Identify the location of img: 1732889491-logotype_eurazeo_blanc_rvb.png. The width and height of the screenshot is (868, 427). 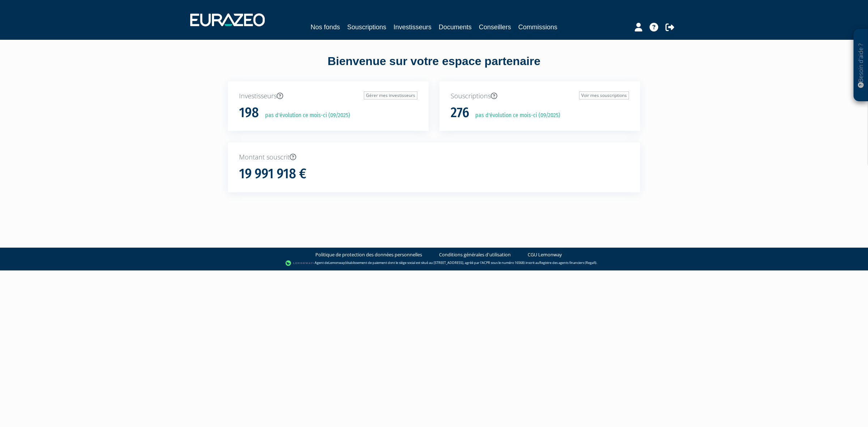
(227, 20).